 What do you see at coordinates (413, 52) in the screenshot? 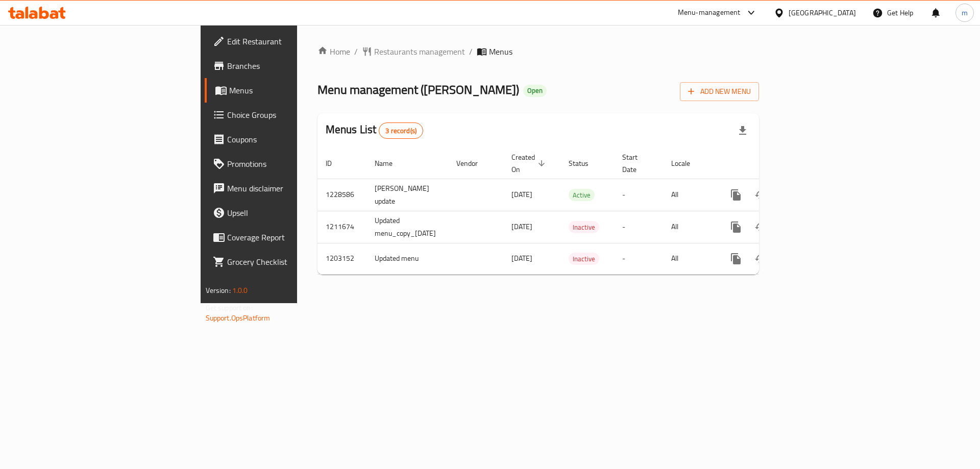
I see `a: Restaurants management` at bounding box center [413, 52].